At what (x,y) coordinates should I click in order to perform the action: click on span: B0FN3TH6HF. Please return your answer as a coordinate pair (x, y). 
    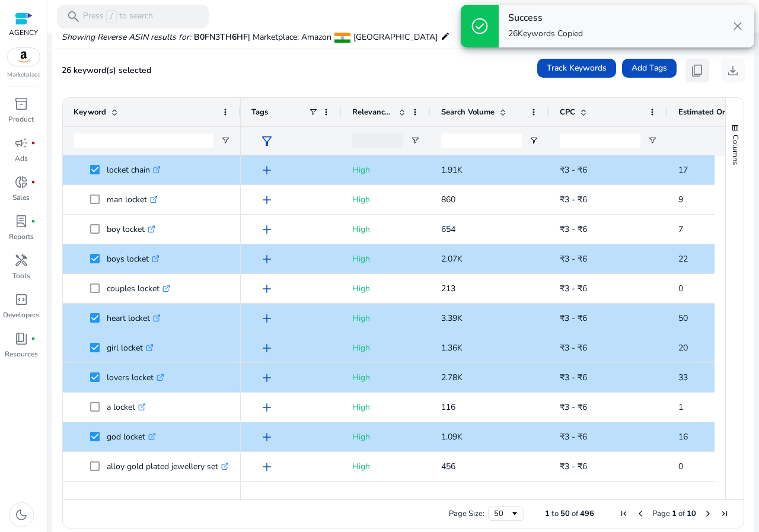
    Looking at the image, I should click on (221, 37).